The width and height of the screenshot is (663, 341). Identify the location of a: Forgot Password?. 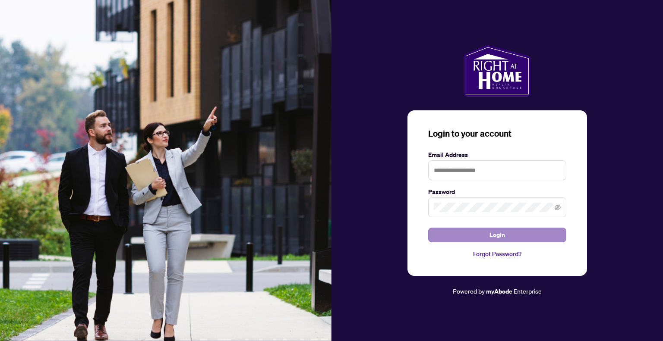
(497, 254).